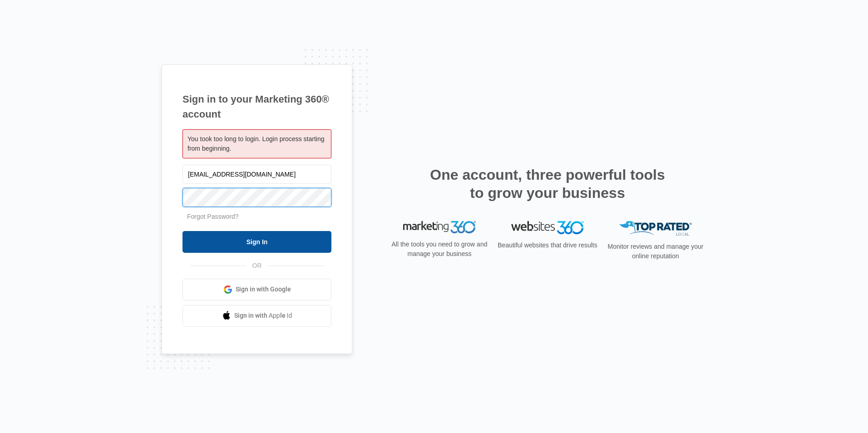 Image resolution: width=868 pixels, height=433 pixels. What do you see at coordinates (257, 106) in the screenshot?
I see `h1: Sign in to your Marketing 360® account` at bounding box center [257, 106].